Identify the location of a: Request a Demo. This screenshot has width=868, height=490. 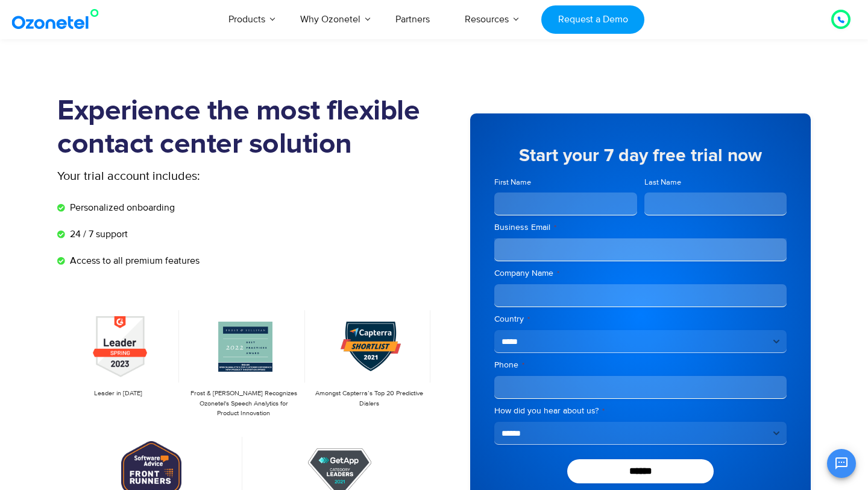
(592, 19).